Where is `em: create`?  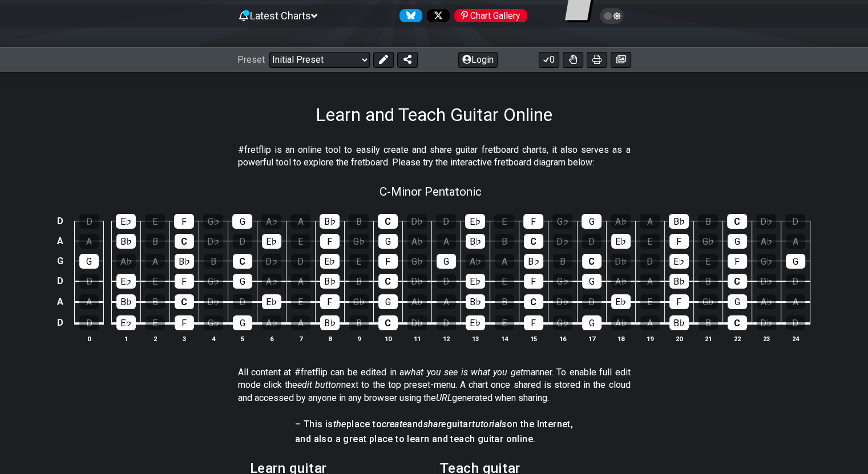 em: create is located at coordinates (395, 423).